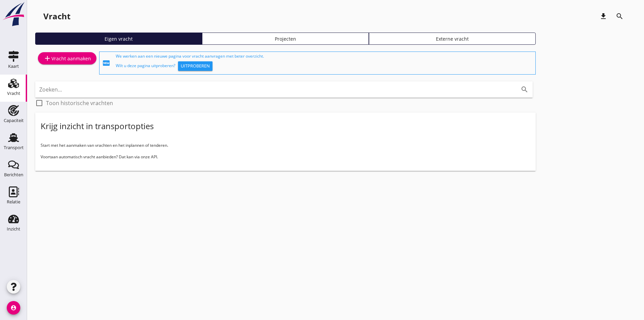  What do you see at coordinates (14, 14) in the screenshot?
I see `img: logo-small.a267ee39.svg` at bounding box center [14, 14].